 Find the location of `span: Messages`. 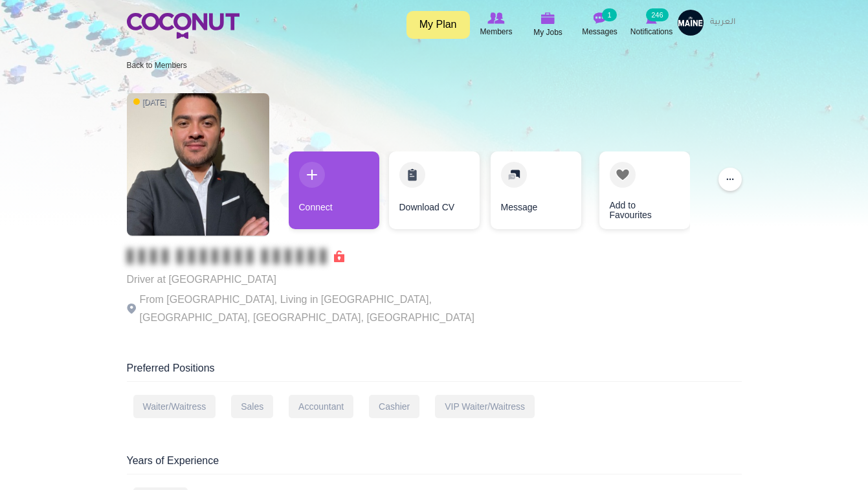

span: Messages is located at coordinates (599, 32).